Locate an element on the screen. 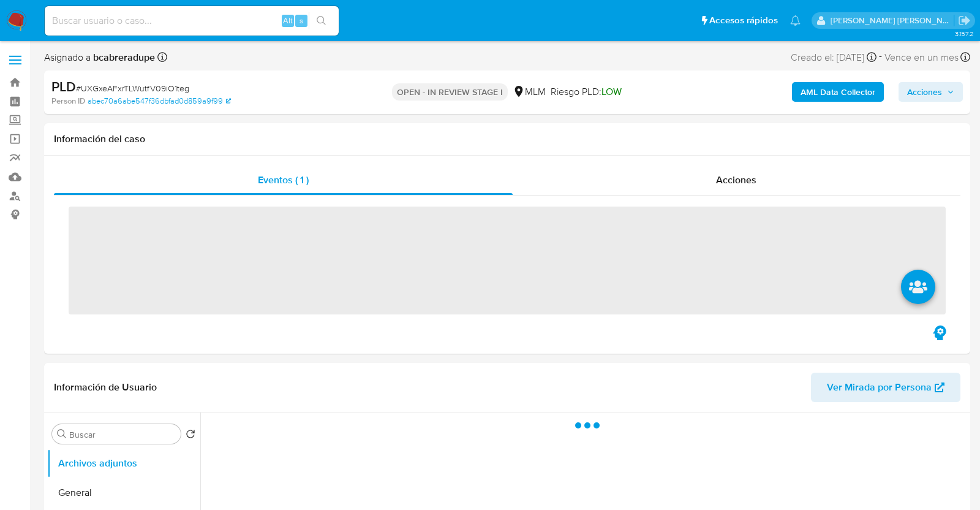 This screenshot has width=980, height=510. b: PLD is located at coordinates (63, 87).